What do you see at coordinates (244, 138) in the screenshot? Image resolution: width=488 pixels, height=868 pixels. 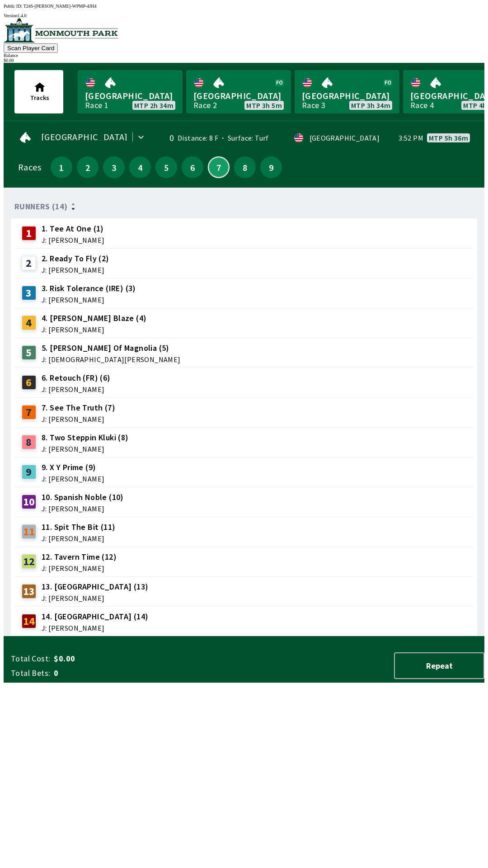 I see `span: Surface: Turf` at bounding box center [244, 138].